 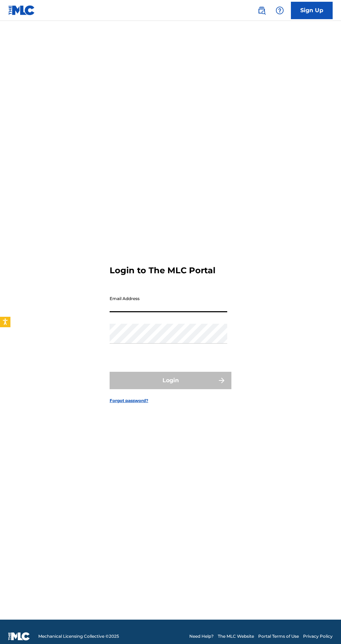 What do you see at coordinates (163, 271) in the screenshot?
I see `h3: Login to The MLC Portal` at bounding box center [163, 271].